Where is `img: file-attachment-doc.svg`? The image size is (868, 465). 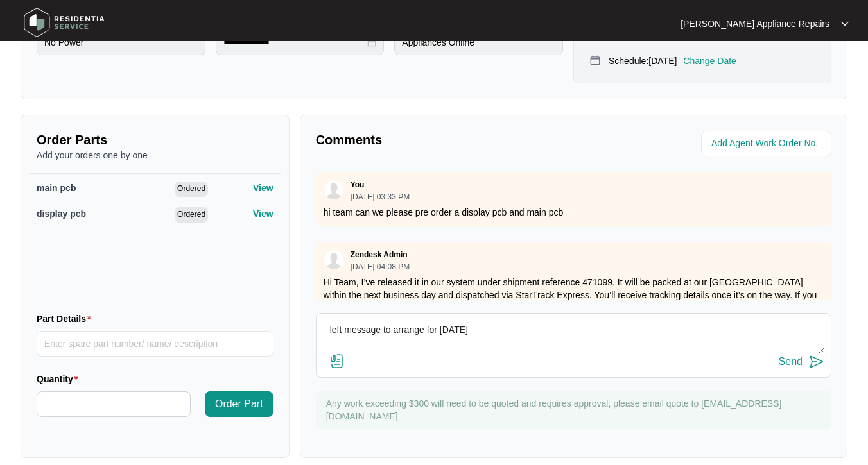 img: file-attachment-doc.svg is located at coordinates (337, 361).